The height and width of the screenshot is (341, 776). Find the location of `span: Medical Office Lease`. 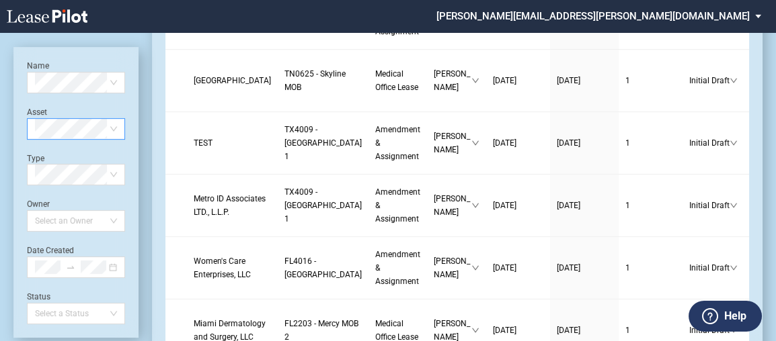

span: Medical Office Lease is located at coordinates (396, 81).